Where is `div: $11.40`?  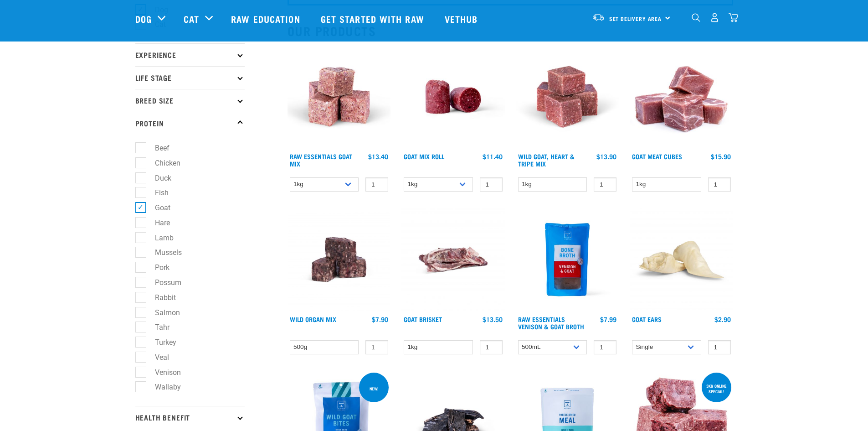
div: $11.40 is located at coordinates (493, 156).